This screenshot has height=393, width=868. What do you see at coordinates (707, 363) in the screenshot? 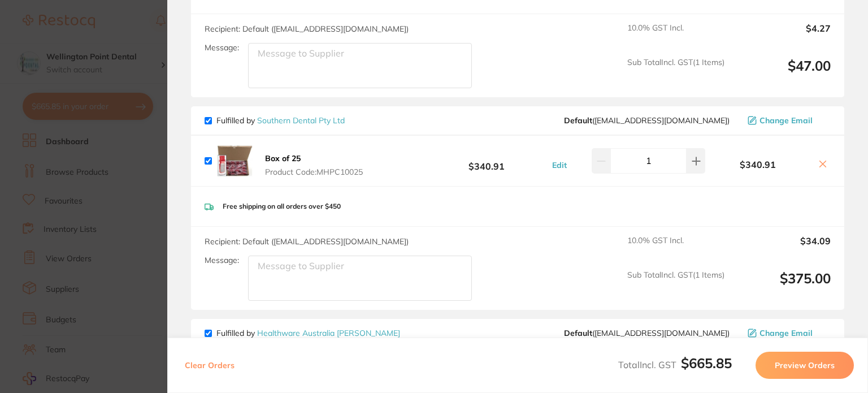
I see `b: $665.85` at bounding box center [707, 363].